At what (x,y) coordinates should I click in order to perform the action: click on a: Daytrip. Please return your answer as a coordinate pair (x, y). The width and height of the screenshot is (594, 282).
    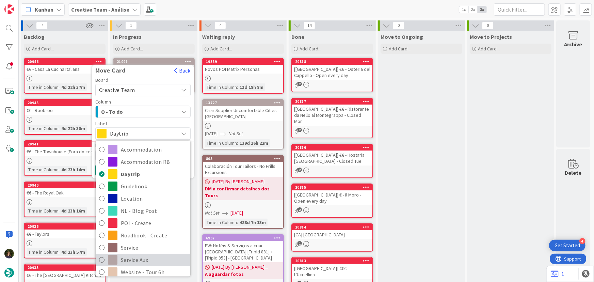
    Looking at the image, I should click on (143, 174).